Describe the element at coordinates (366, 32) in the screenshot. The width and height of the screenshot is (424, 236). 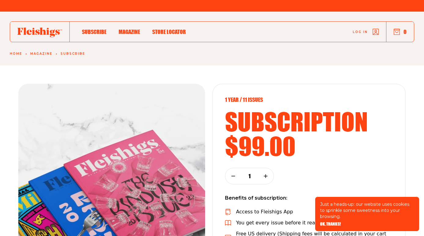
I see `a: Log in` at that location.